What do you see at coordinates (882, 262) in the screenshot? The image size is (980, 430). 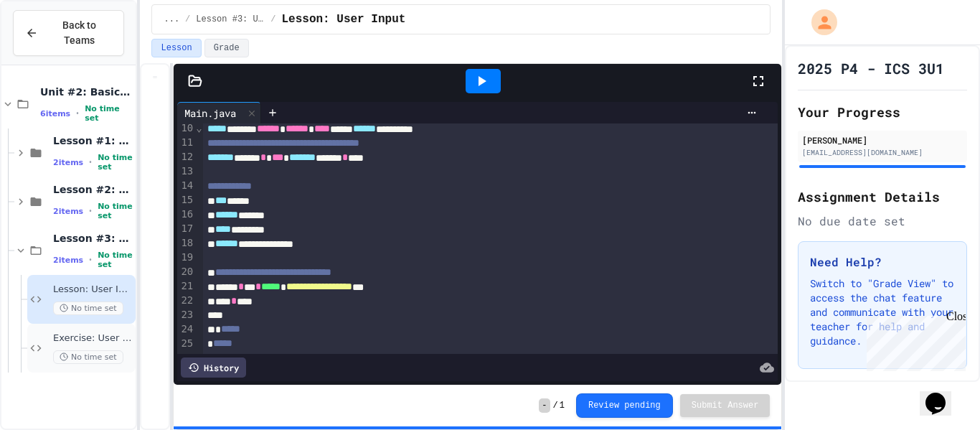 I see `h3: Need Help?` at bounding box center [882, 262].